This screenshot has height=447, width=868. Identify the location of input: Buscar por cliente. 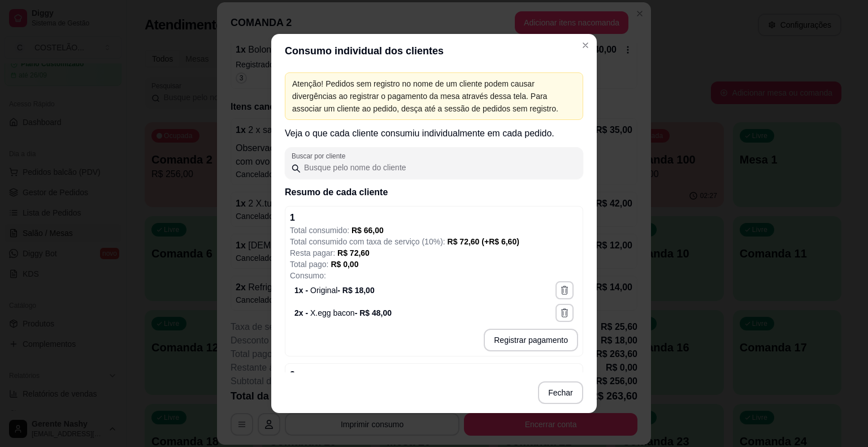
(439, 167).